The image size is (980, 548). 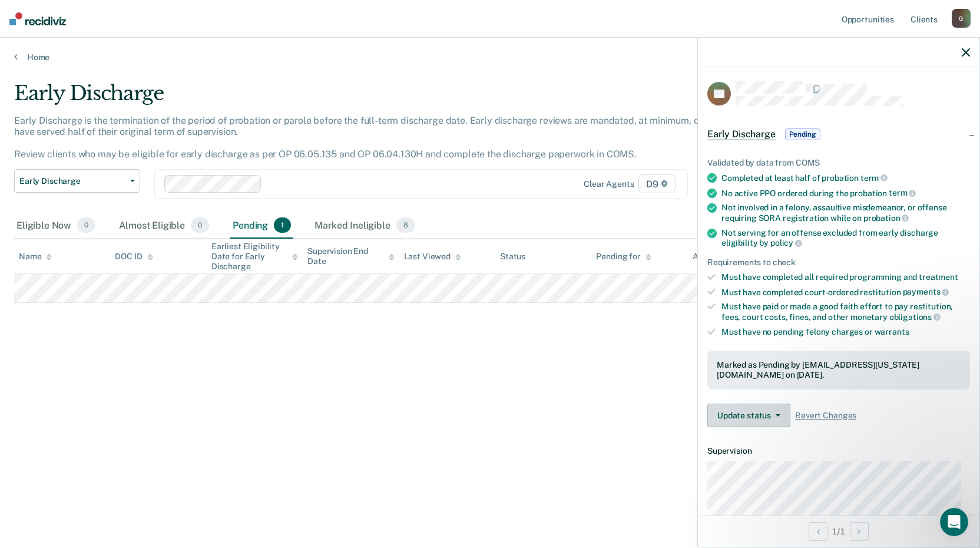 I want to click on div: Not serving for an offense excluded from early discharge eligibility by, so click(x=846, y=238).